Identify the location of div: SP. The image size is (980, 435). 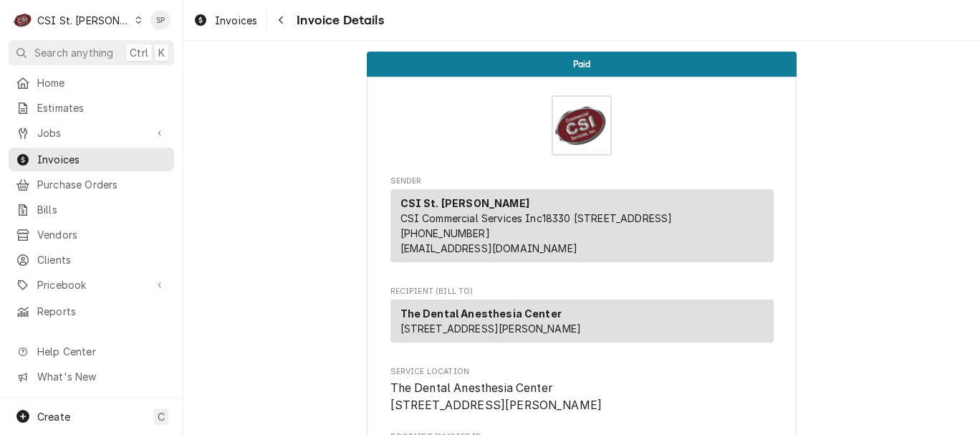
(160, 20).